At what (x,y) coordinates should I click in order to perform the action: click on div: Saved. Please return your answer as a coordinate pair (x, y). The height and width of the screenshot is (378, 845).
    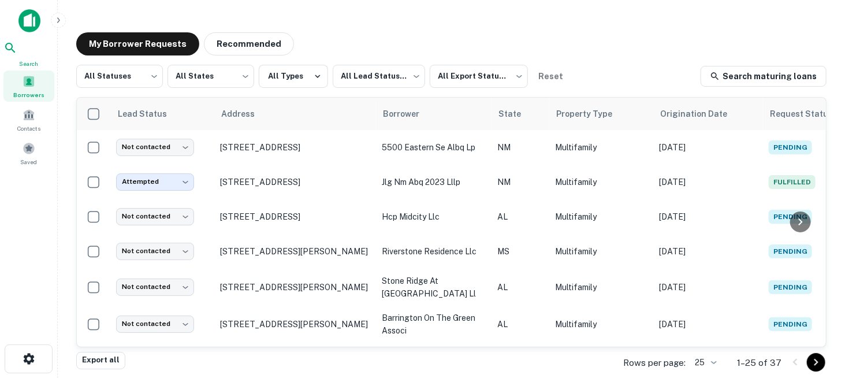
    Looking at the image, I should click on (29, 153).